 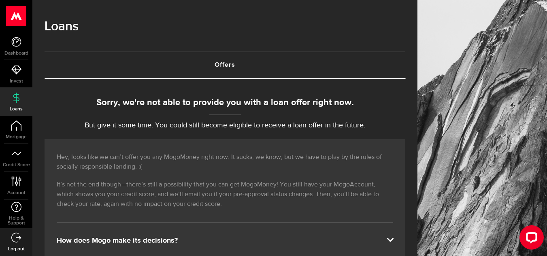 I want to click on h1: Loans, so click(x=225, y=27).